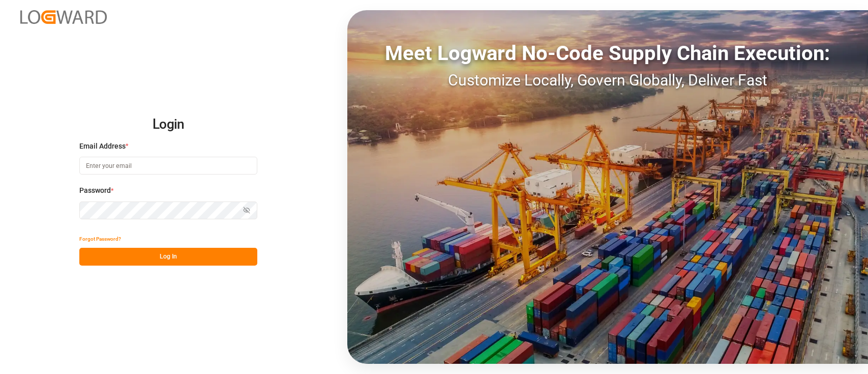  Describe the element at coordinates (64, 17) in the screenshot. I see `img: Logward_new_orange.png` at that location.